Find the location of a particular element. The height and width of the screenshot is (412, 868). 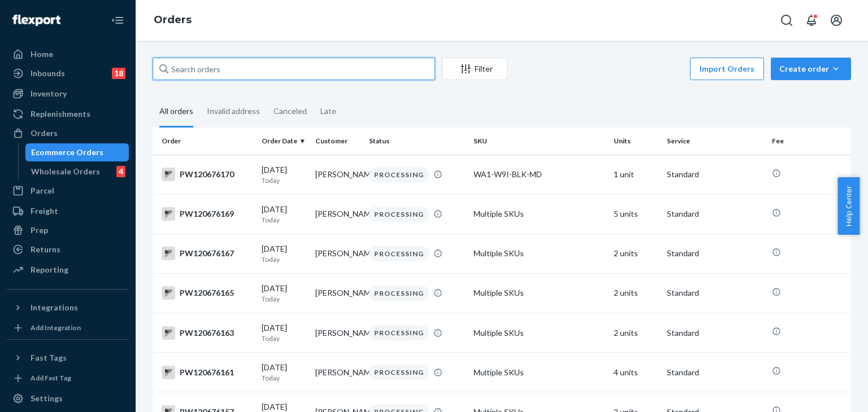

div: Customer is located at coordinates (338, 141).